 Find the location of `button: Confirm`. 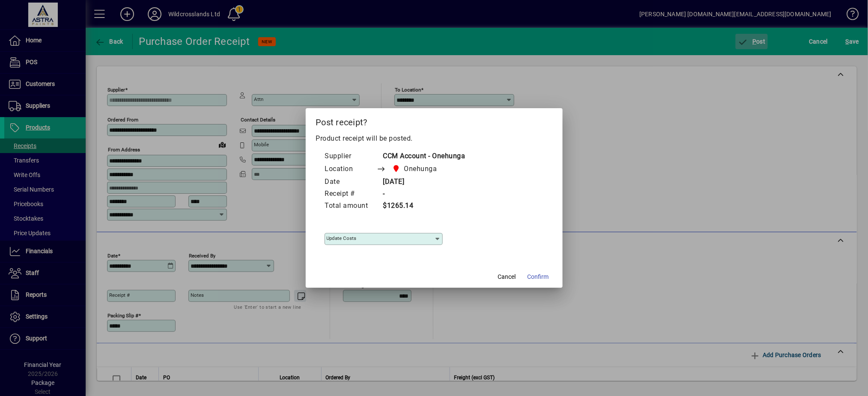

button: Confirm is located at coordinates (538, 276).